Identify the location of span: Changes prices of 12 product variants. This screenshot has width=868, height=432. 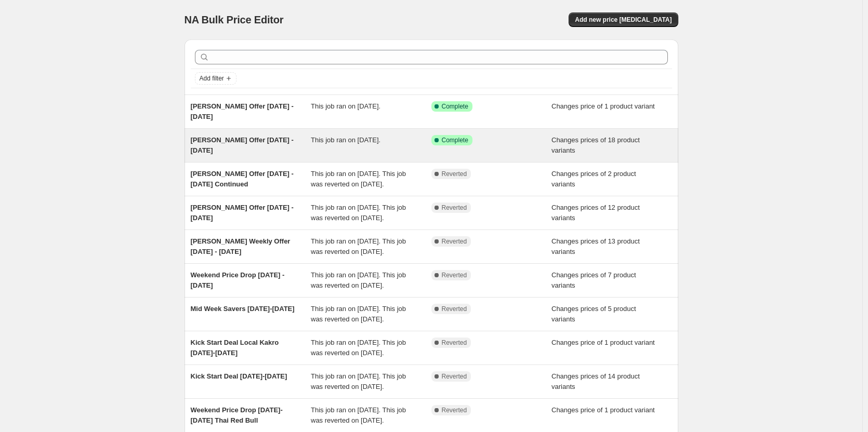
(596, 213).